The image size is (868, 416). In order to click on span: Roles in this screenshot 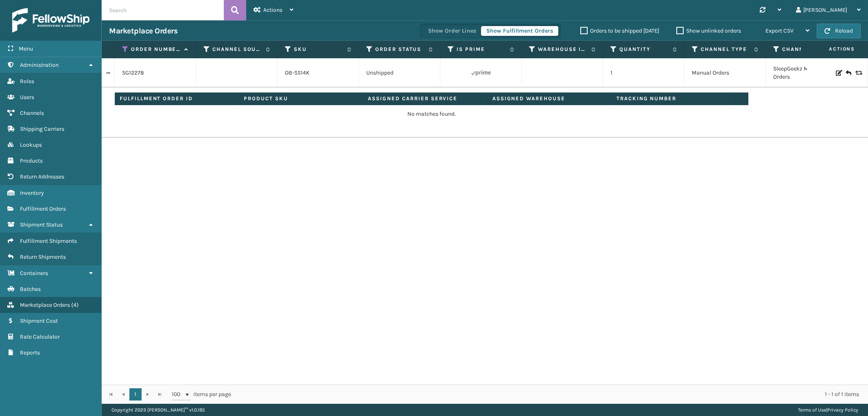, I will do `click(27, 81)`.